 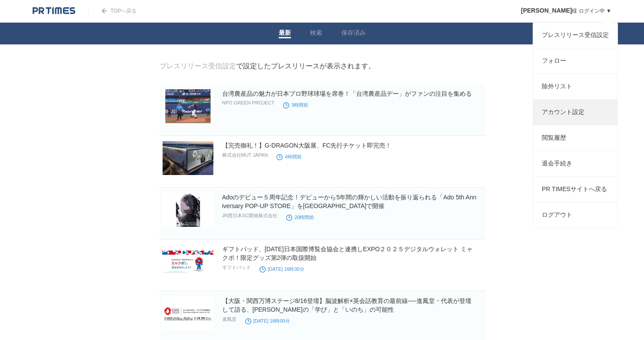 I want to click on a: 除外リスト, so click(x=576, y=87).